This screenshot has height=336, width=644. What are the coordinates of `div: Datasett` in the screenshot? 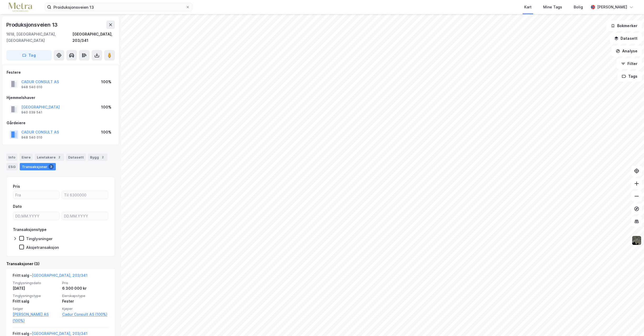 It's located at (76, 157).